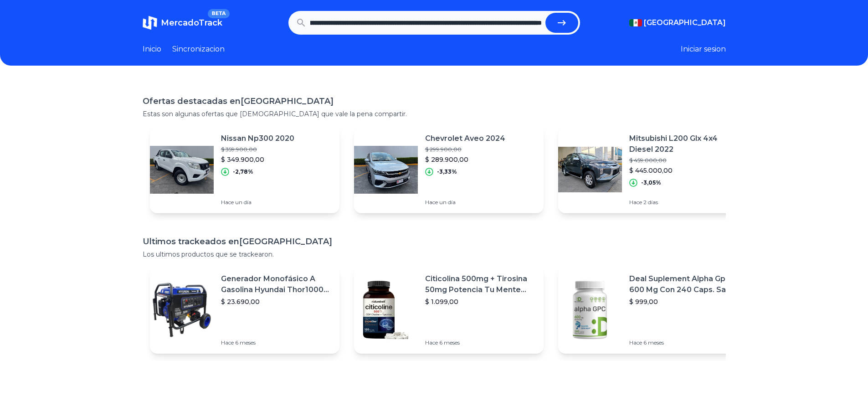  Describe the element at coordinates (245, 310) in the screenshot. I see `a: Featured imageGenerador Monofásico A Gasolina Hyundai Thor10000 P 11.5 Kw$ 23.690,00Hace 6 meses` at that location.